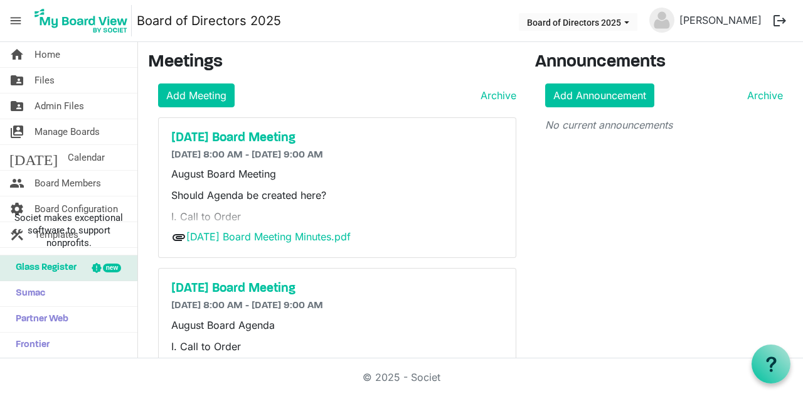 The height and width of the screenshot is (396, 803). What do you see at coordinates (17, 183) in the screenshot?
I see `span: people` at bounding box center [17, 183].